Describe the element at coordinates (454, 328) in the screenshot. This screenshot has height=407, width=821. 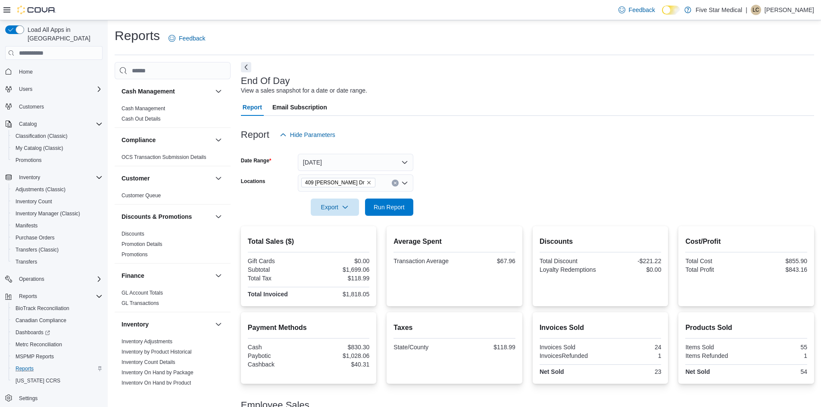
I see `h2: Taxes` at that location.